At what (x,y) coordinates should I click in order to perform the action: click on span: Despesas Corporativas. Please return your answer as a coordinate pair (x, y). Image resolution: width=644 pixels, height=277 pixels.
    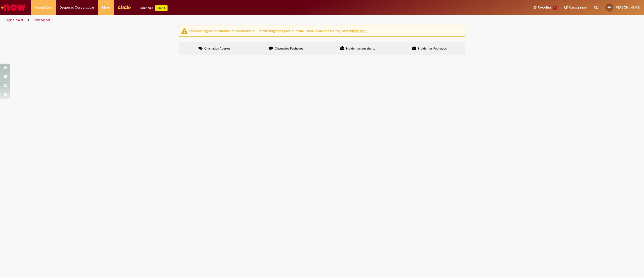
    Looking at the image, I should click on (77, 8).